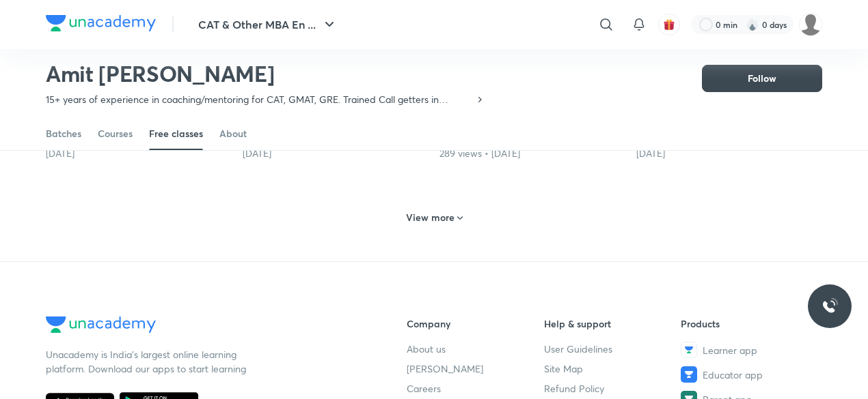 The image size is (868, 399). Describe the element at coordinates (612, 349) in the screenshot. I see `a: User Guidelines` at that location.